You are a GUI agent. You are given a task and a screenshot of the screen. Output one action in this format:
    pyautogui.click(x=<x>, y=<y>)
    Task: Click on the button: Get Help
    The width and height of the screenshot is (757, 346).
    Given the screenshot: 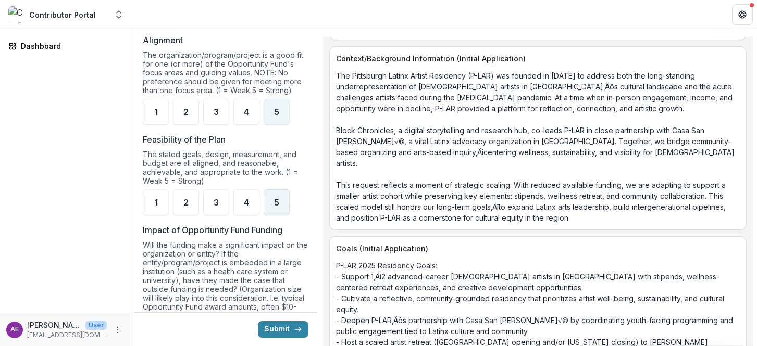 What is the action you would take?
    pyautogui.click(x=742, y=15)
    